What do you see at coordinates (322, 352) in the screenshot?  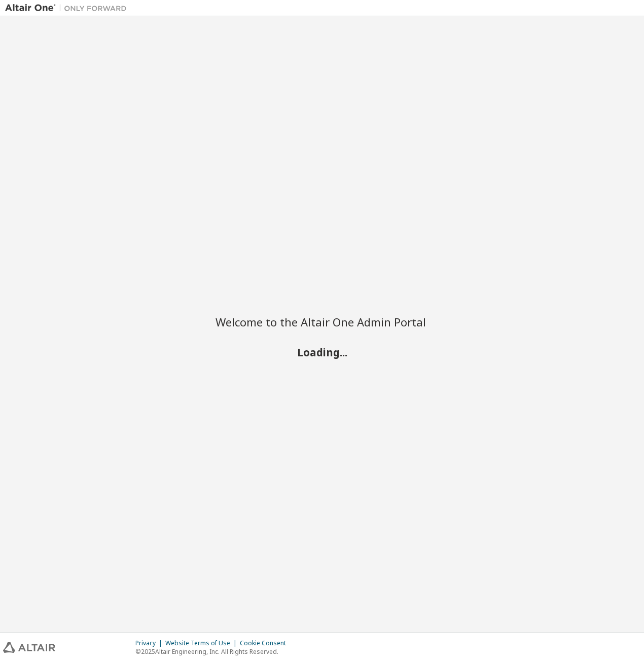 I see `h2: Loading...` at bounding box center [322, 352].